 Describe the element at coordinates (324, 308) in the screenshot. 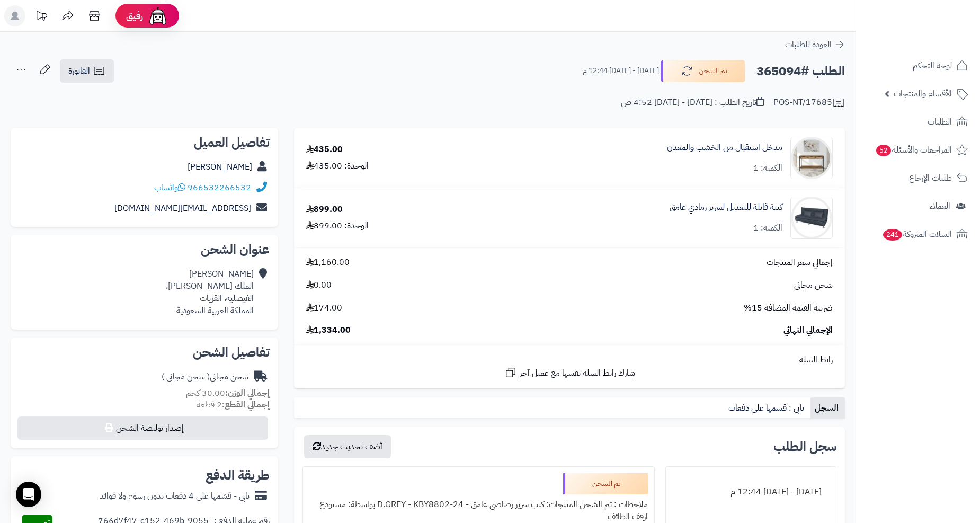

I see `span: 174.00` at that location.